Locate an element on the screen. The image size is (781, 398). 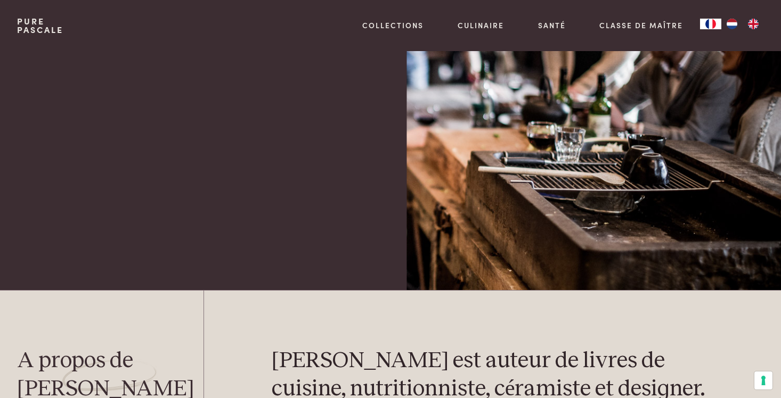
a: NL is located at coordinates (732, 24).